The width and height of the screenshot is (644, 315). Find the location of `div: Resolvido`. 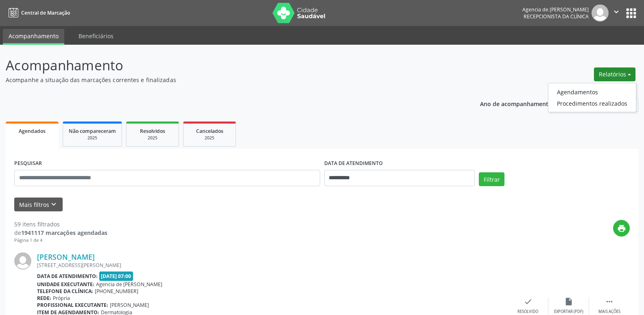

div: Resolvido is located at coordinates (528, 312).